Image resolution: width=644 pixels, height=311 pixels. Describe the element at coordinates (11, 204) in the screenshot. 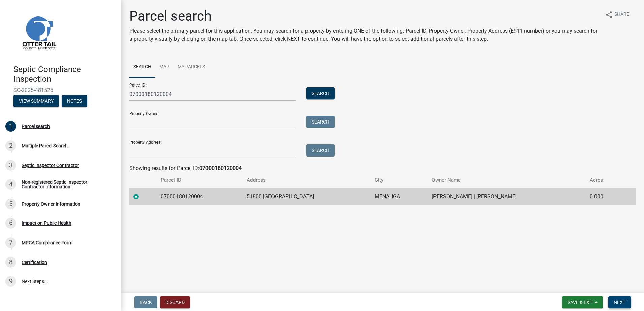

I see `div: 5` at that location.